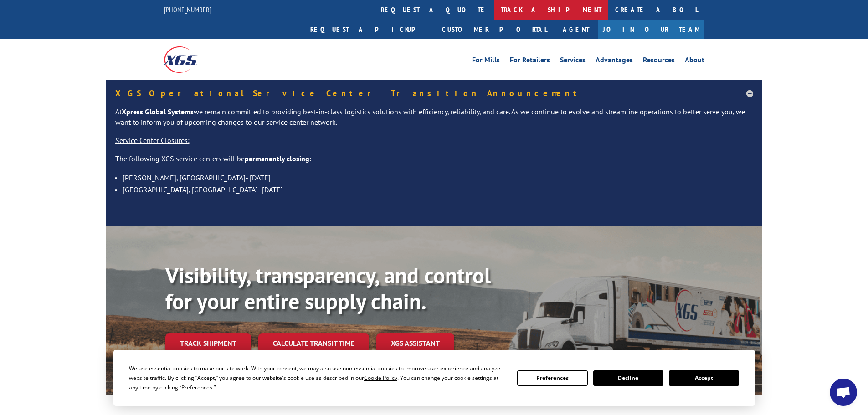  I want to click on h5: XGS Operational Service Center Transition Announcement, so click(434, 93).